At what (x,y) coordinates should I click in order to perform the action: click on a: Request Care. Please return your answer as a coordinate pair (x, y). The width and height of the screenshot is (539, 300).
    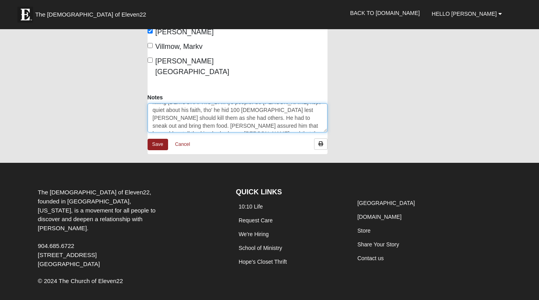
    Looking at the image, I should click on (255, 220).